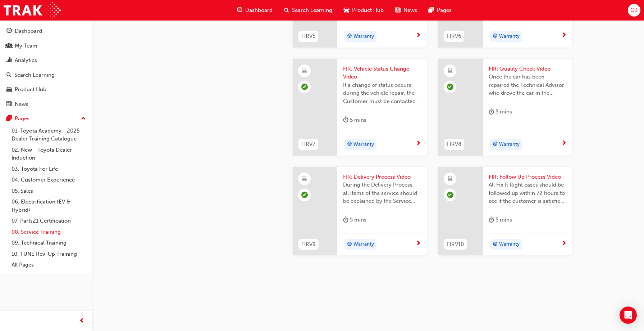 The height and width of the screenshot is (331, 644). What do you see at coordinates (81, 320) in the screenshot?
I see `span: prev-icon` at bounding box center [81, 320].